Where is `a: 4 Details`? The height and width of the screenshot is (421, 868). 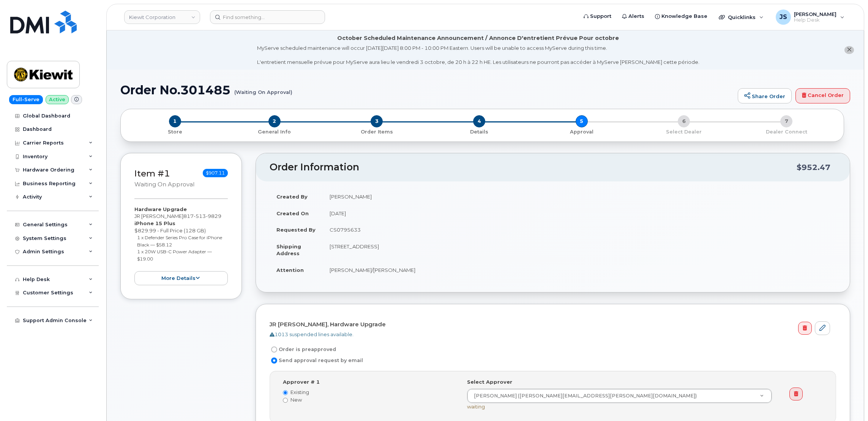 a: 4 Details is located at coordinates (480, 131).